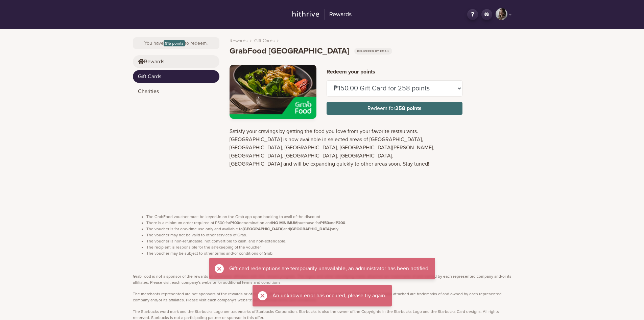 The height and width of the screenshot is (320, 644). I want to click on li: There is a minimum order required of P500 for denomination and purchase for and ., so click(329, 223).